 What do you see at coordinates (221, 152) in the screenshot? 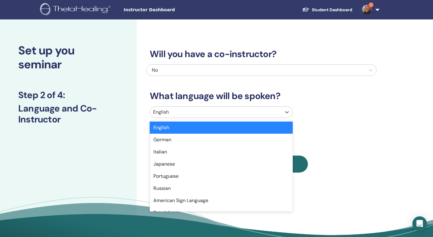
I see `div: Italian` at bounding box center [221, 152].